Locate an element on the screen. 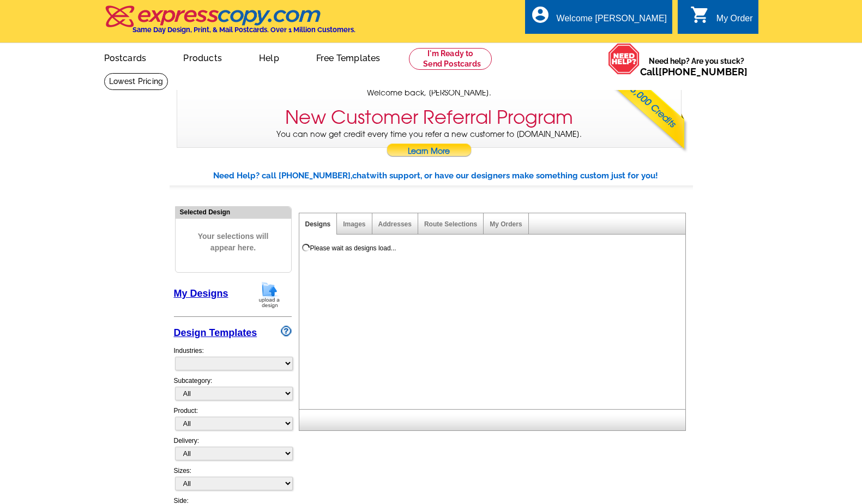 The height and width of the screenshot is (504, 862). img: loading... is located at coordinates (306, 248).